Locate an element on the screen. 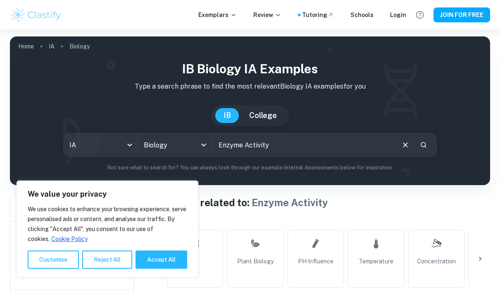 The width and height of the screenshot is (500, 294). p: Review is located at coordinates (268, 15).